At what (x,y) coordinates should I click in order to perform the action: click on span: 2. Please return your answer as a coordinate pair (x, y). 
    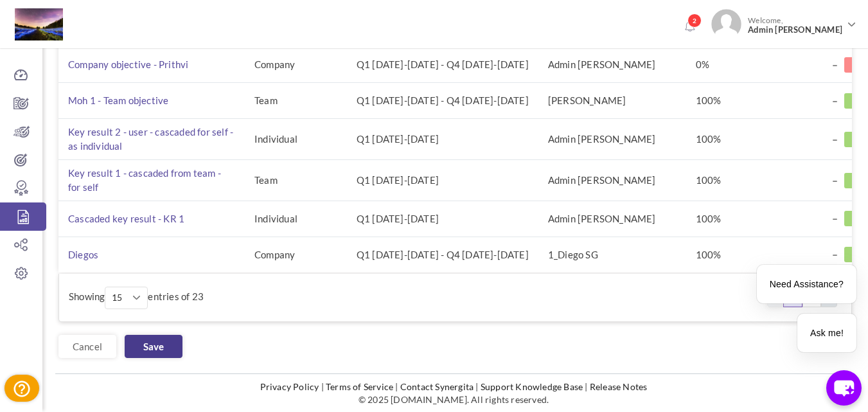
    Looking at the image, I should click on (694, 21).